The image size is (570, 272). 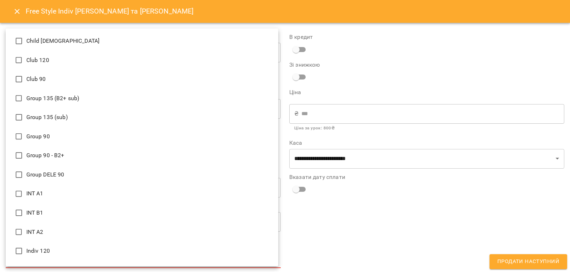 What do you see at coordinates (142, 155) in the screenshot?
I see `li: Group 90 - B2+` at bounding box center [142, 155].